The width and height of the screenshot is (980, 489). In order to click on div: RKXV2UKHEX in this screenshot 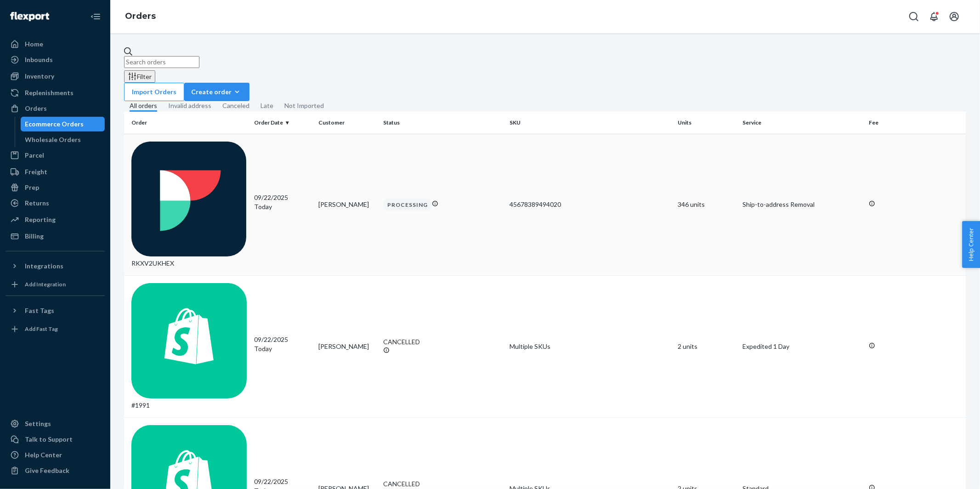, I will do `click(189, 205)`.